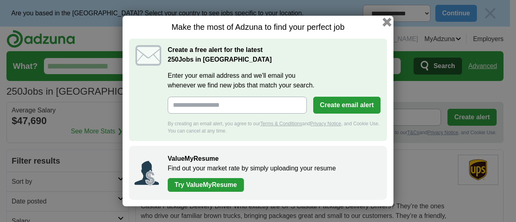 The width and height of the screenshot is (516, 222). What do you see at coordinates (347, 105) in the screenshot?
I see `button: Create email alert` at bounding box center [347, 105].